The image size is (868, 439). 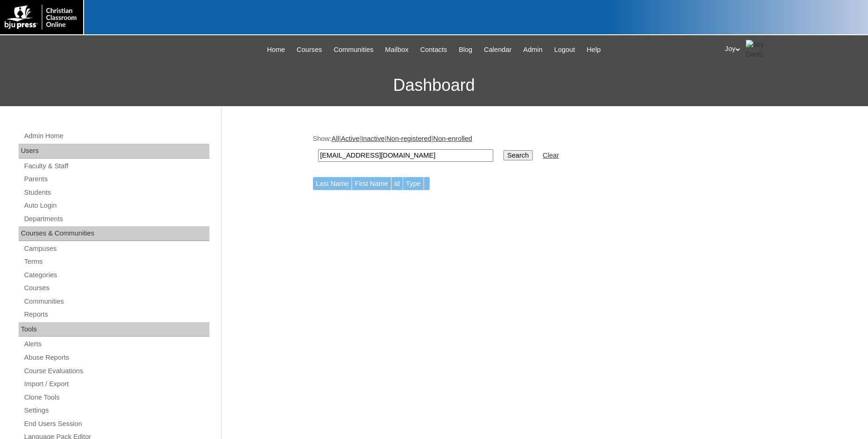 I want to click on a: Faculty & Staff, so click(x=116, y=166).